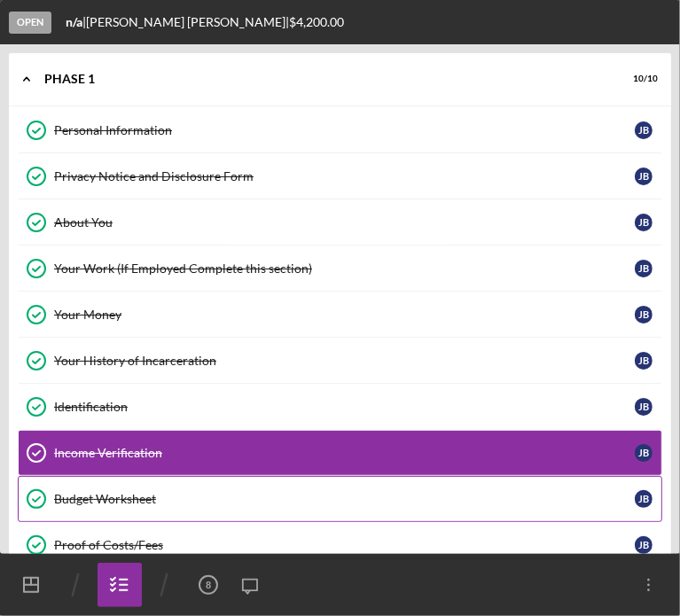 This screenshot has width=680, height=616. Describe the element at coordinates (340, 176) in the screenshot. I see `a: Privacy Notice and Disclosure FormJB` at that location.